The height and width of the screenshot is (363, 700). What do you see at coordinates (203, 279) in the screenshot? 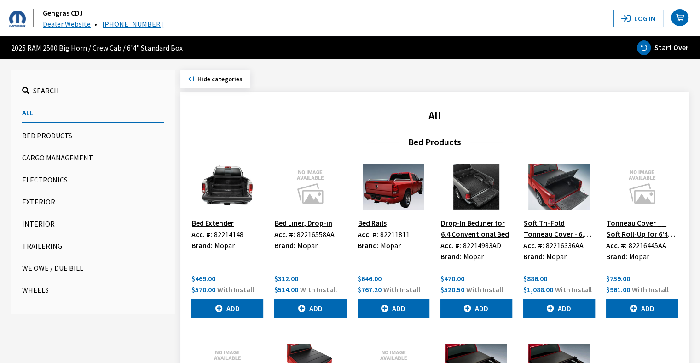
I see `span: $469.00` at bounding box center [203, 279].